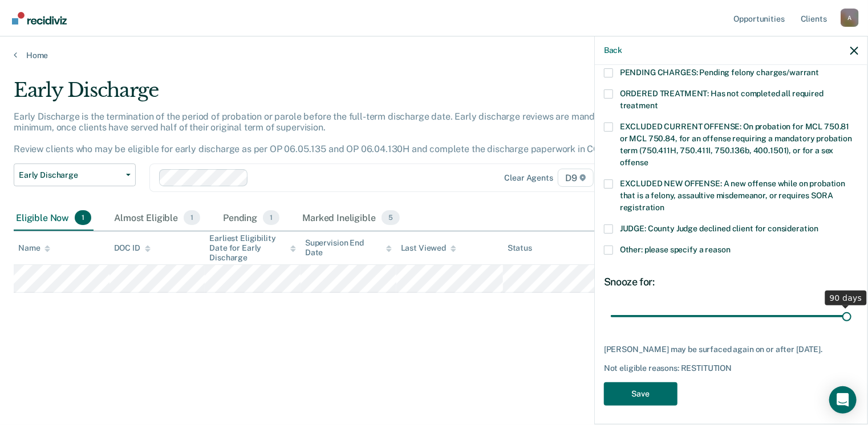 The image size is (868, 425). Describe the element at coordinates (251, 218) in the screenshot. I see `div: Pending` at that location.